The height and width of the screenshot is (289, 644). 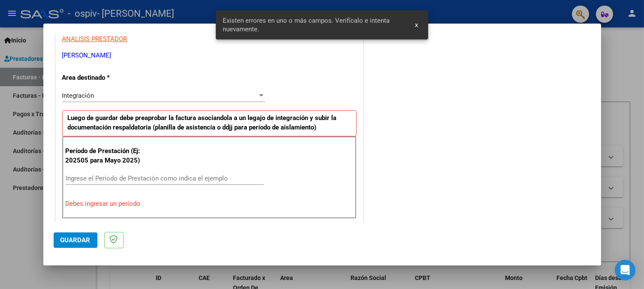 What do you see at coordinates (209, 204) in the screenshot?
I see `p: Debes ingresar un período.` at bounding box center [209, 204].